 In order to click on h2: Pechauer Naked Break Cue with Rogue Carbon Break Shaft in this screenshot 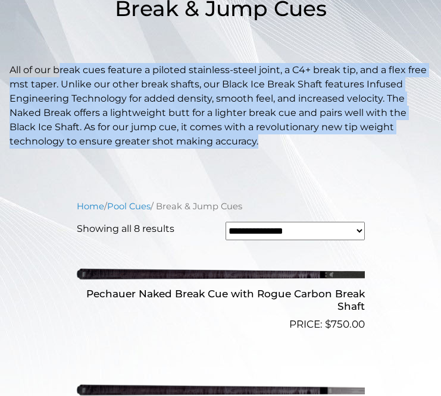, I will do `click(221, 301)`.